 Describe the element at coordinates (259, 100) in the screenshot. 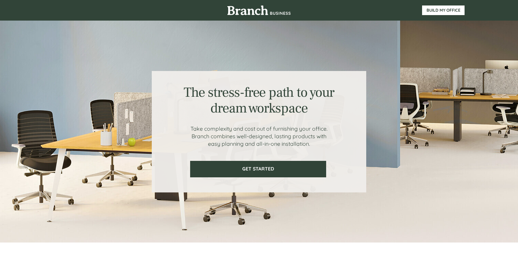

I see `span: The stress-free path to your dream workspace` at that location.